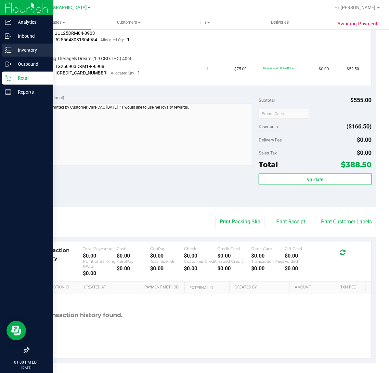  What do you see at coordinates (205, 22) in the screenshot?
I see `span: Tills` at bounding box center [205, 22].